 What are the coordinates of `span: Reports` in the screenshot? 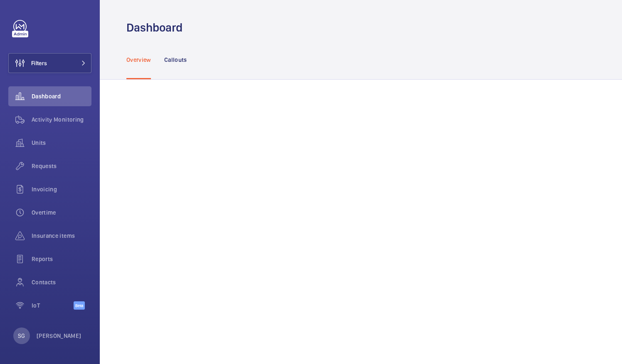 It's located at (62, 259).